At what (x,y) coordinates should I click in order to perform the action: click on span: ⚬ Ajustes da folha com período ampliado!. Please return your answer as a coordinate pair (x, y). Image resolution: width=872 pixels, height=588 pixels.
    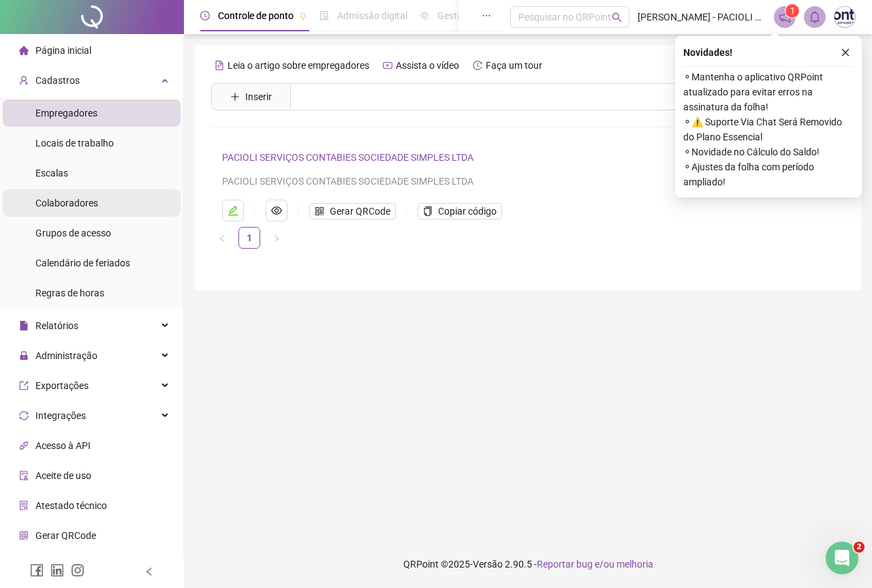
    Looking at the image, I should click on (769, 174).